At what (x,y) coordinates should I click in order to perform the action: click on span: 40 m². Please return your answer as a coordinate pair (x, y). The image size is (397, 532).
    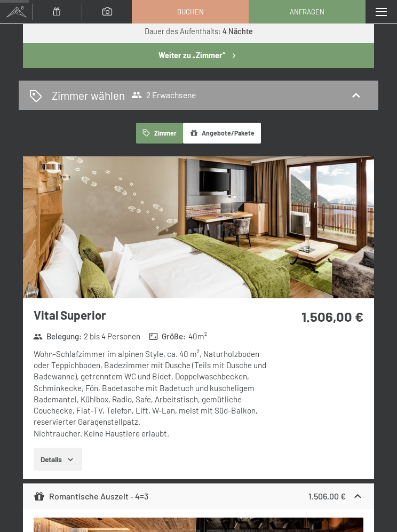
    Looking at the image, I should click on (197, 336).